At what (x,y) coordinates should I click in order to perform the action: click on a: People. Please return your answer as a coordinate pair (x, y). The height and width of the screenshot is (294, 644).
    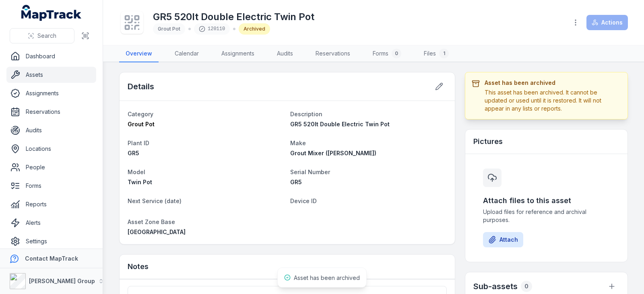
    Looking at the image, I should click on (51, 167).